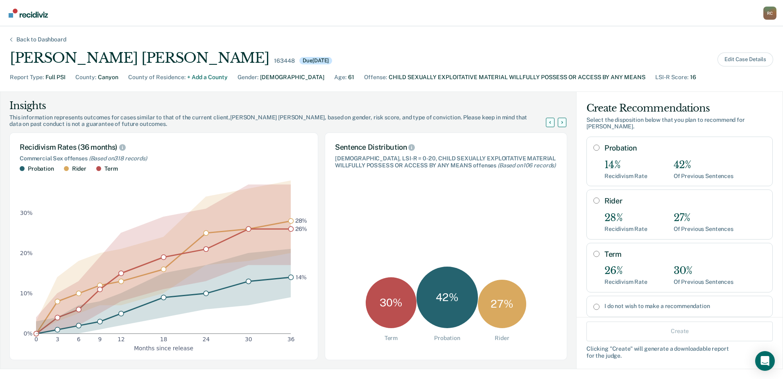  I want to click on label: I do not wish to make a recommendation, so click(685, 306).